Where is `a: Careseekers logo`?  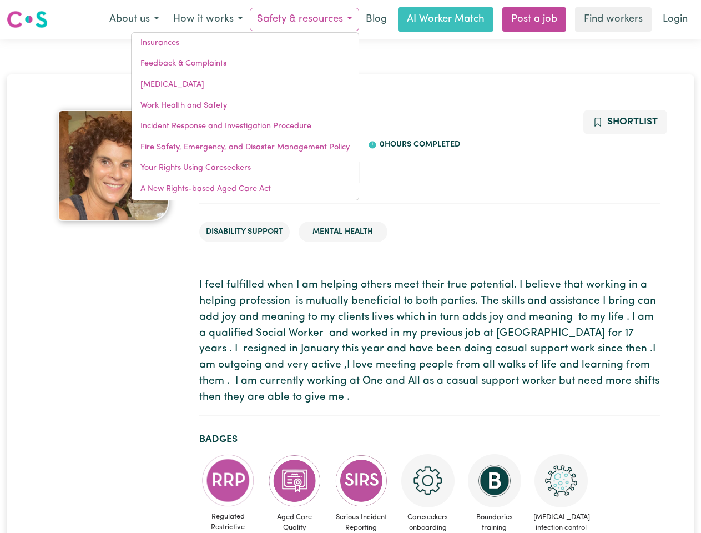 a: Careseekers logo is located at coordinates (27, 19).